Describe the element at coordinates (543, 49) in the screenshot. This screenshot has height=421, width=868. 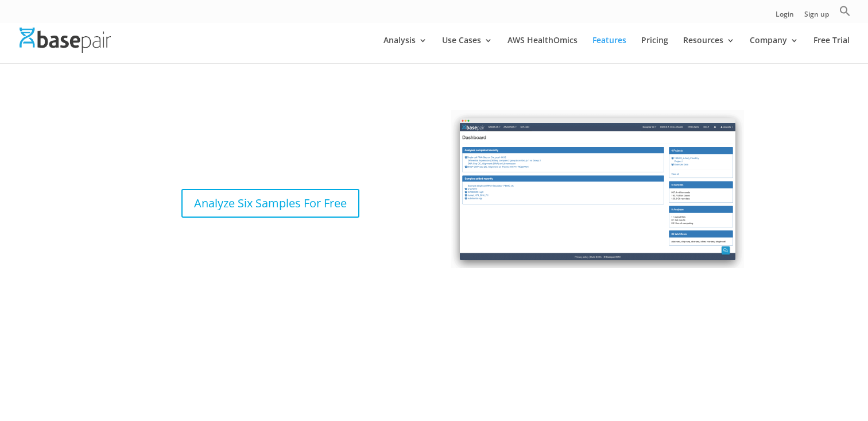
I see `a: AWS HealthOmics` at that location.